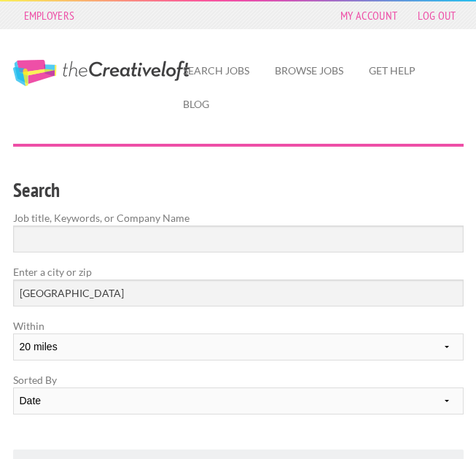  Describe the element at coordinates (239, 239) in the screenshot. I see `input: Search` at that location.